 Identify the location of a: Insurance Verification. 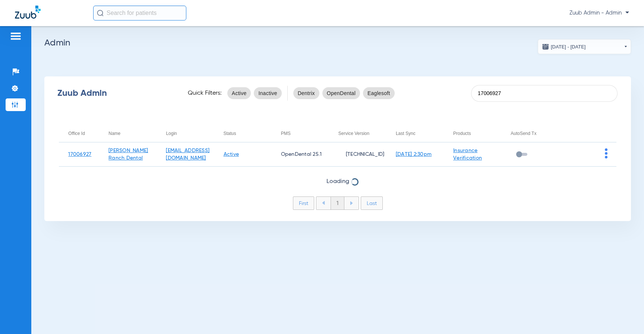
(467, 154).